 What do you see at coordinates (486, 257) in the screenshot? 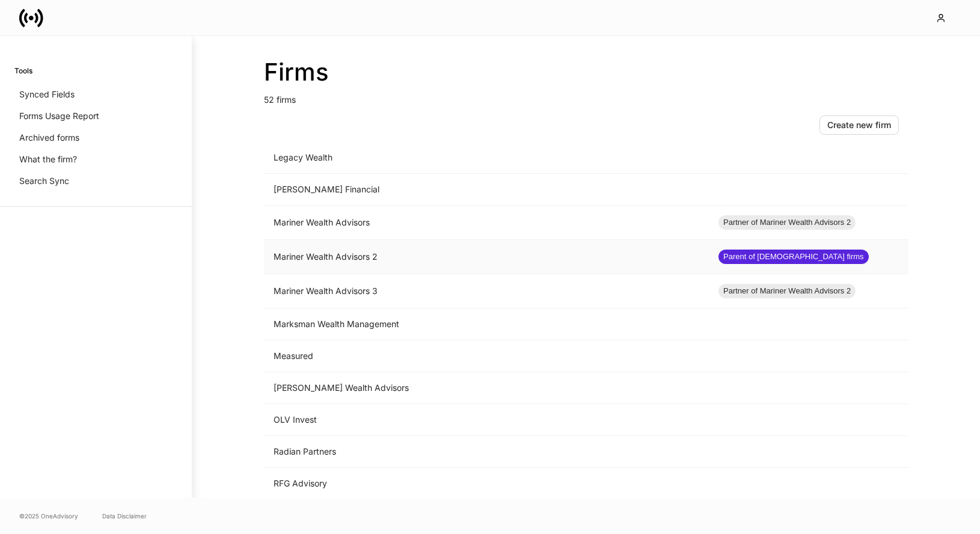
I see `td: Mariner Wealth Advisors 2` at bounding box center [486, 257].